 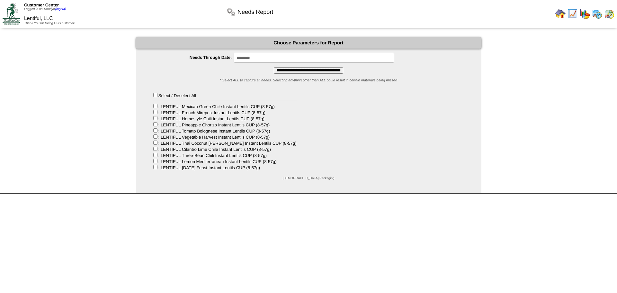 What do you see at coordinates (308, 80) in the screenshot?
I see `div: * Select ALL to capture all needs. Selecting anything other than ALL could result in certain mate...` at bounding box center [308, 80].